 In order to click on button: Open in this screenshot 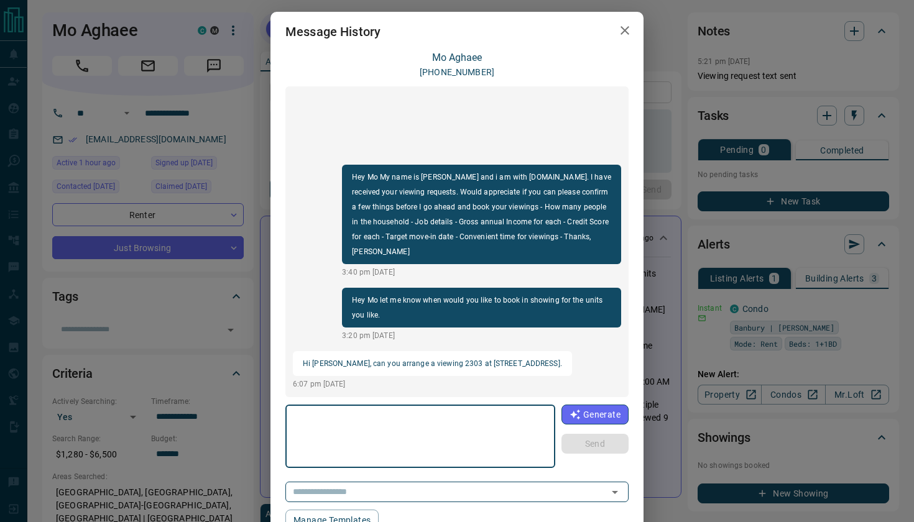, I will do `click(615, 493)`.